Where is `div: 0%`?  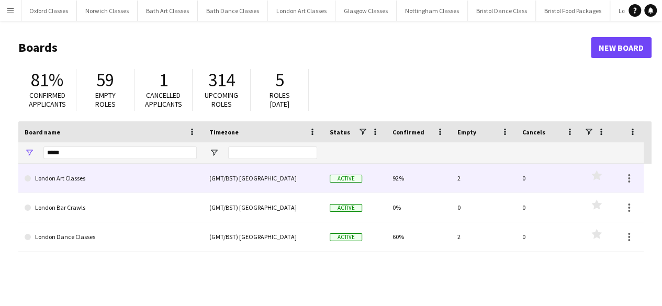 div: 0% is located at coordinates (419, 207).